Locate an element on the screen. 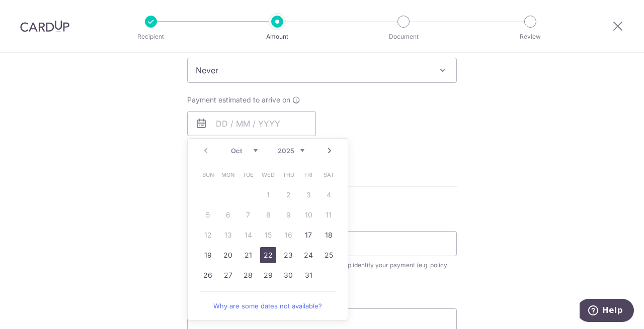  a: 19 is located at coordinates (208, 255).